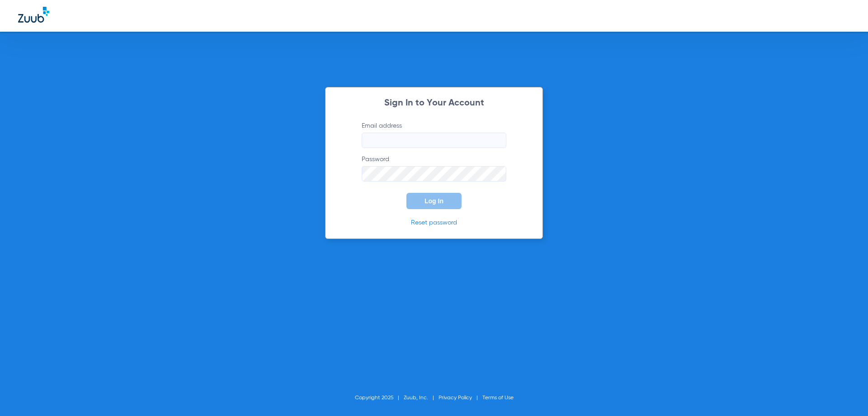  Describe the element at coordinates (455, 397) in the screenshot. I see `a: Privacy Policy` at that location.